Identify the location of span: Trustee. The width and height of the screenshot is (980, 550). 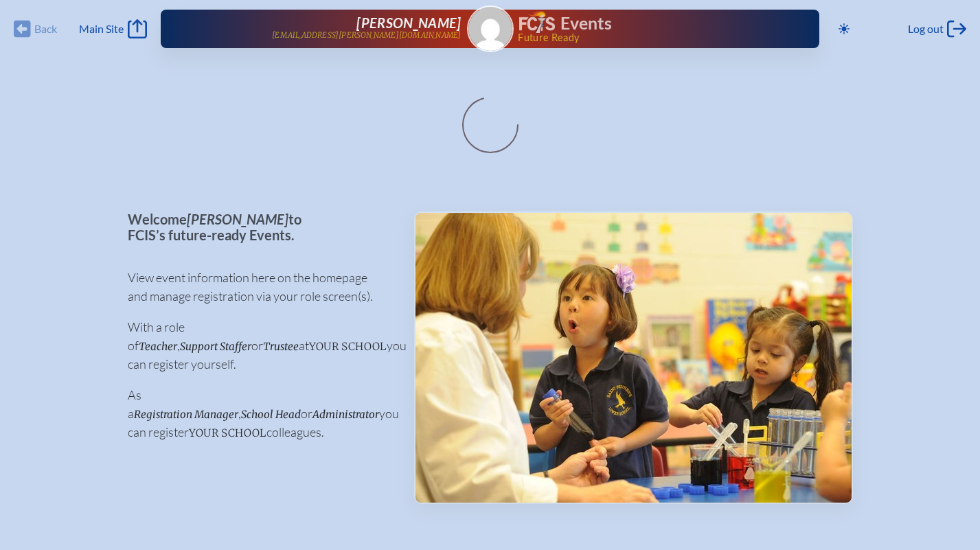
(280, 346).